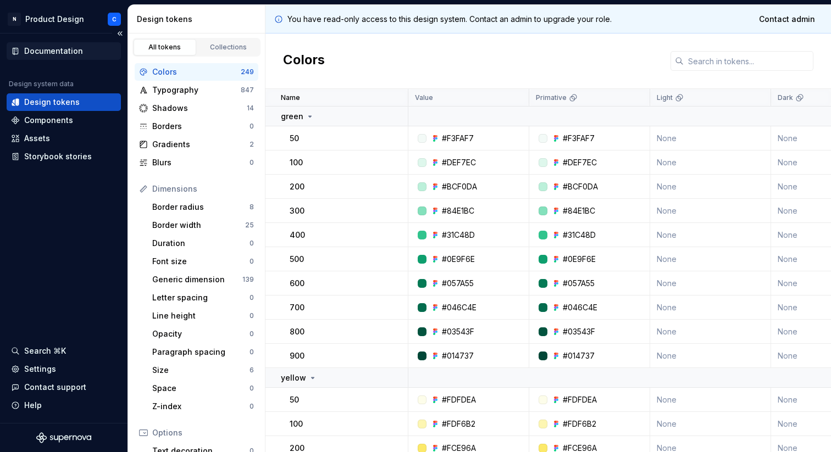 The width and height of the screenshot is (831, 452). I want to click on div: #31C48D, so click(579, 235).